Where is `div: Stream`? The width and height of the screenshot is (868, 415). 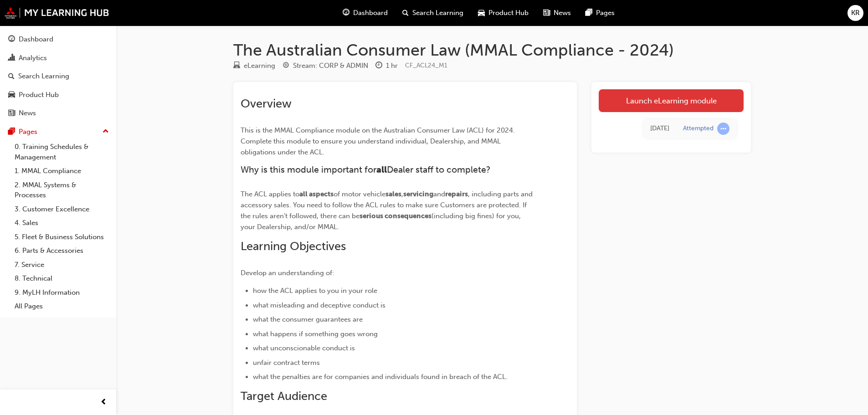 div: Stream is located at coordinates (326, 65).